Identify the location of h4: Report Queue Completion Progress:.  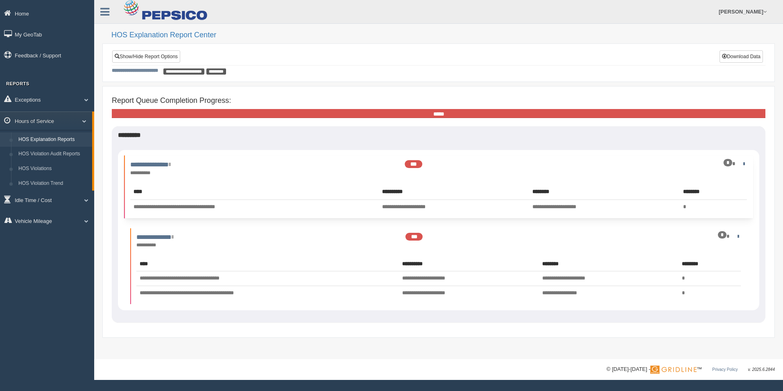
(439, 101).